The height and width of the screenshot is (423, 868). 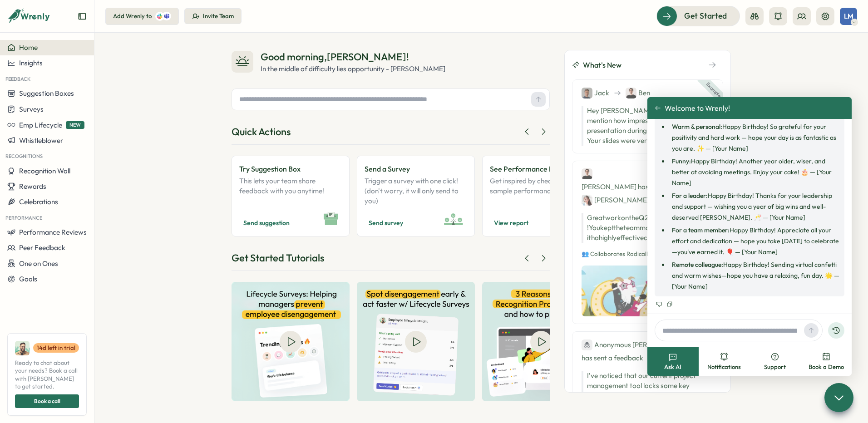 I want to click on img: Recognition Image, so click(x=627, y=291).